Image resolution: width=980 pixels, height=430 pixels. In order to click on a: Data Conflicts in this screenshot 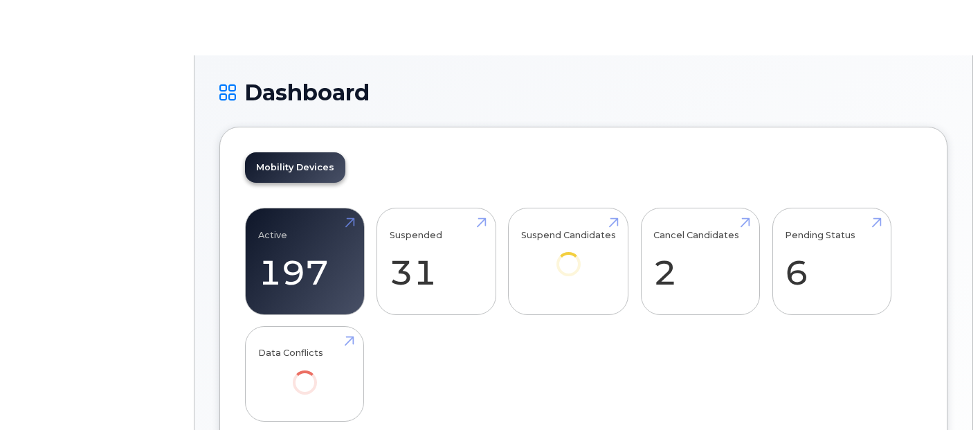, I will do `click(305, 373)`.